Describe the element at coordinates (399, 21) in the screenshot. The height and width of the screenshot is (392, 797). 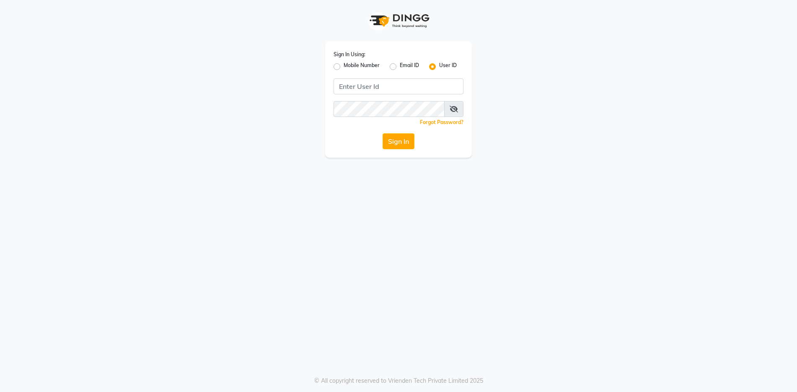
I see `img: logo1.svg` at that location.